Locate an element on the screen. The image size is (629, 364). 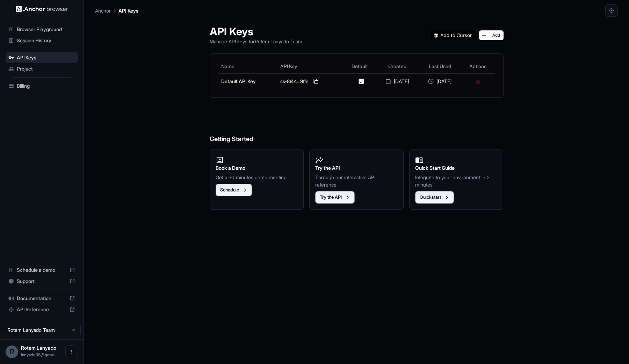
button: Quickstart is located at coordinates (434, 197).